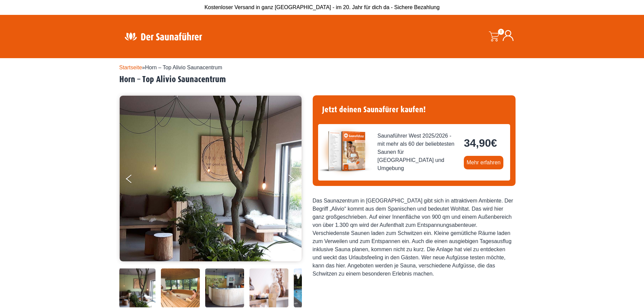 Image resolution: width=644 pixels, height=308 pixels. I want to click on h4: Jetzt deinen Saunafürer kaufen!, so click(414, 110).